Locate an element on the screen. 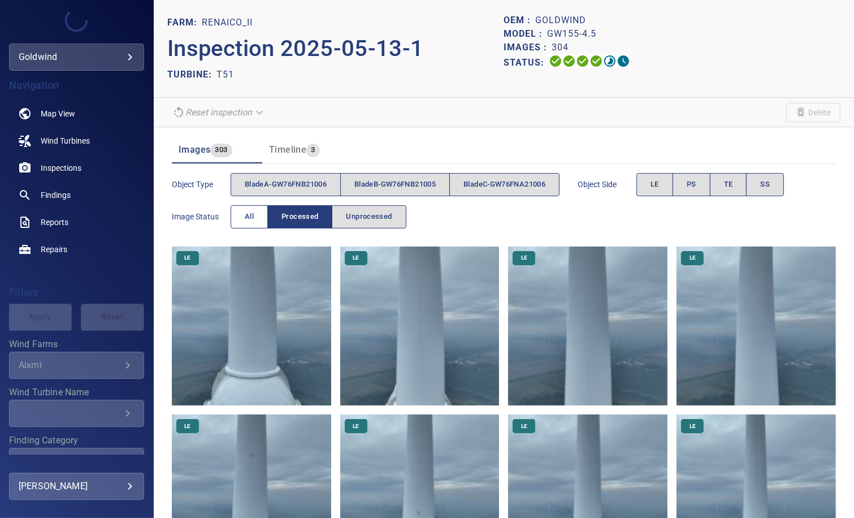 The width and height of the screenshot is (854, 518). p: Model : is located at coordinates (525, 34).